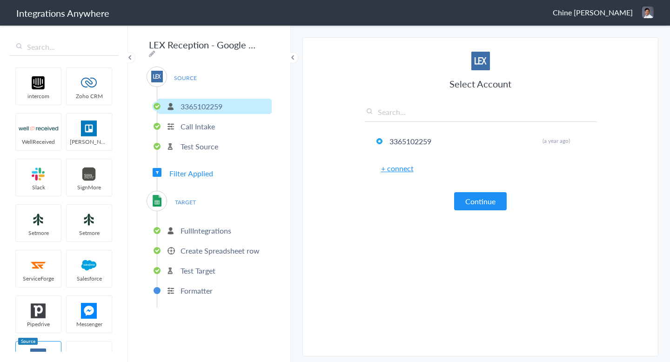 This screenshot has height=362, width=670. Describe the element at coordinates (63, 13) in the screenshot. I see `h1: Integrations Anywhere` at that location.